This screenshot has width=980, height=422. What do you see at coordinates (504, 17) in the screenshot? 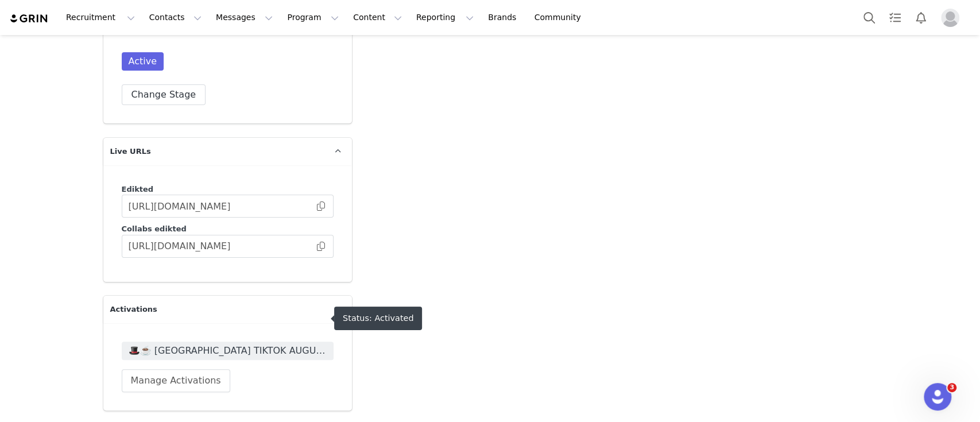
I see `a: Brands` at bounding box center [504, 17].